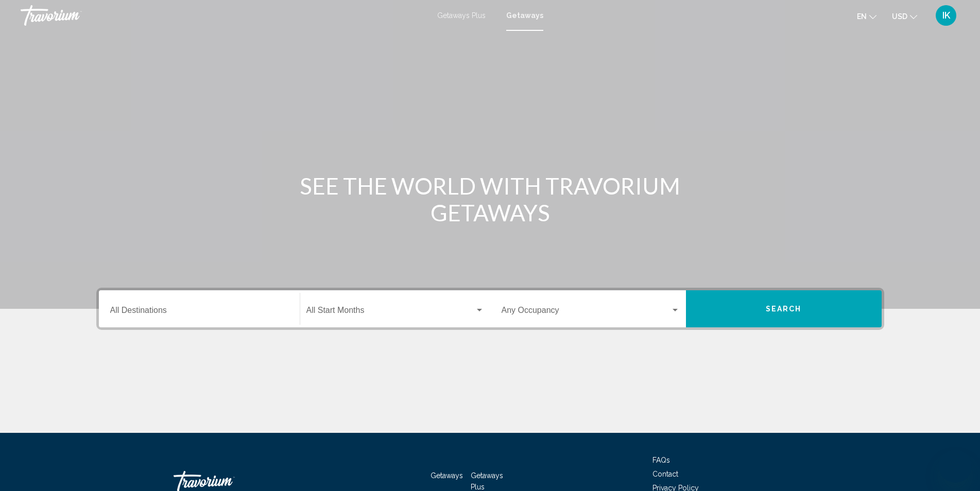 This screenshot has height=491, width=980. I want to click on span: Contact, so click(665, 474).